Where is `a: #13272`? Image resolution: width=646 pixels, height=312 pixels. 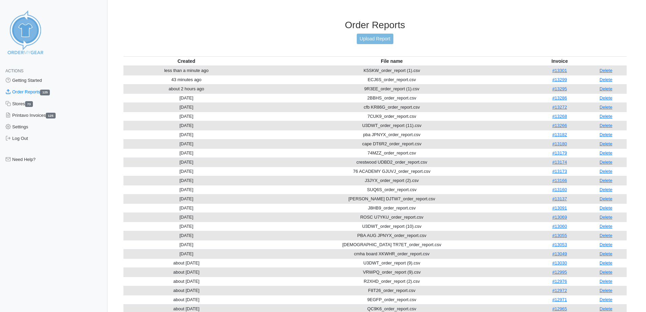
a: #13272 is located at coordinates (560, 107).